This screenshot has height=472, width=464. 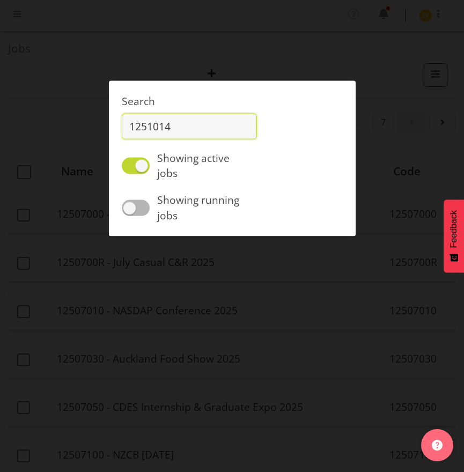 What do you see at coordinates (198, 208) in the screenshot?
I see `span: Showing running jobs` at bounding box center [198, 208].